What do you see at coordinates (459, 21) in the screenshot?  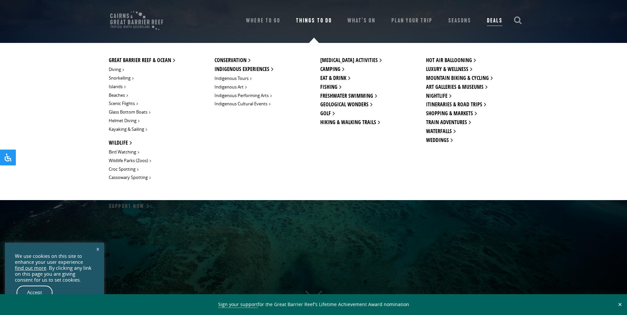 I see `a: Seasons` at bounding box center [459, 21].